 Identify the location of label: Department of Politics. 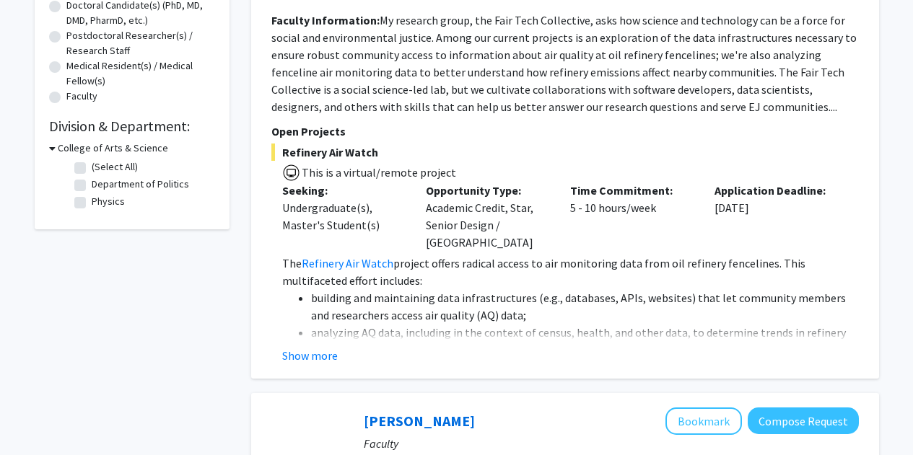
(140, 184).